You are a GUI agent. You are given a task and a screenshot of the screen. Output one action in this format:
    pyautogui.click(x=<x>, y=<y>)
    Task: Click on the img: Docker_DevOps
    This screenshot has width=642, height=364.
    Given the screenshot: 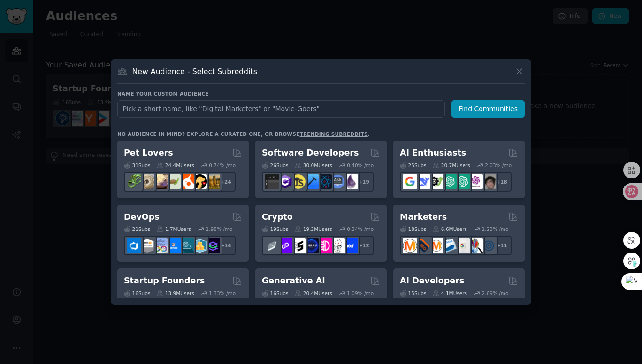 What is the action you would take?
    pyautogui.click(x=160, y=246)
    